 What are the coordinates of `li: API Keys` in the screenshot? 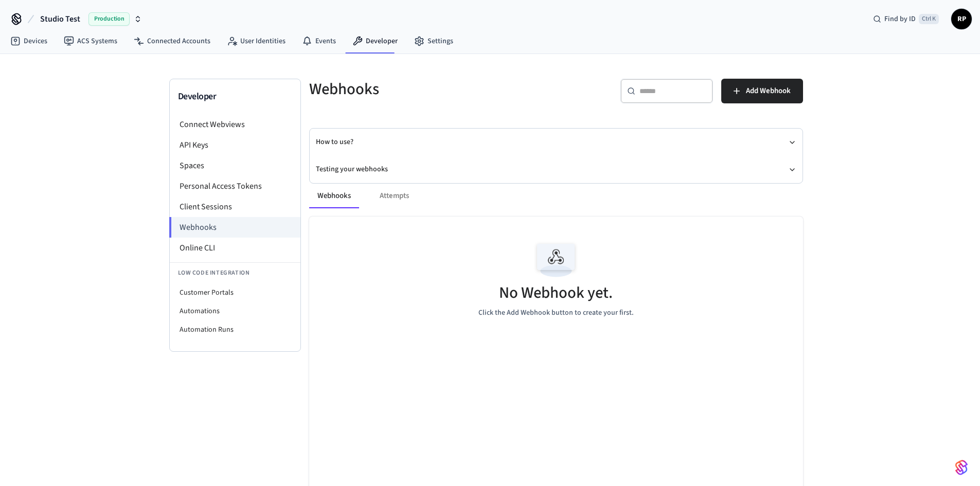 It's located at (235, 145).